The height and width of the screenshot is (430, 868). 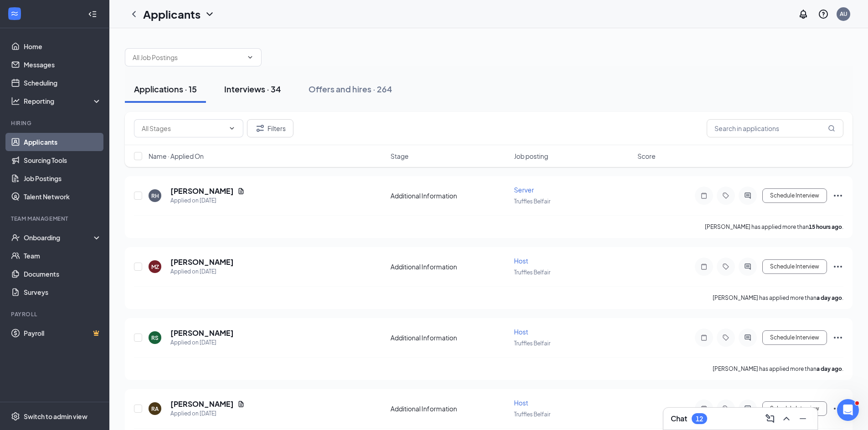 What do you see at coordinates (803, 419) in the screenshot?
I see `svg: Minimize` at bounding box center [803, 419].